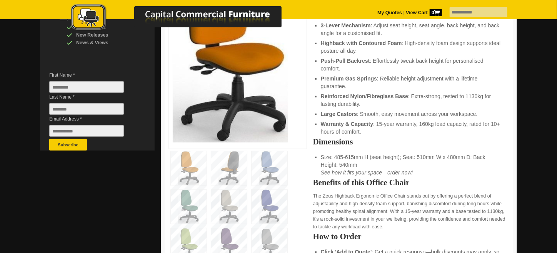  What do you see at coordinates (424, 13) in the screenshot?
I see `strong: View Cart` at bounding box center [424, 13].